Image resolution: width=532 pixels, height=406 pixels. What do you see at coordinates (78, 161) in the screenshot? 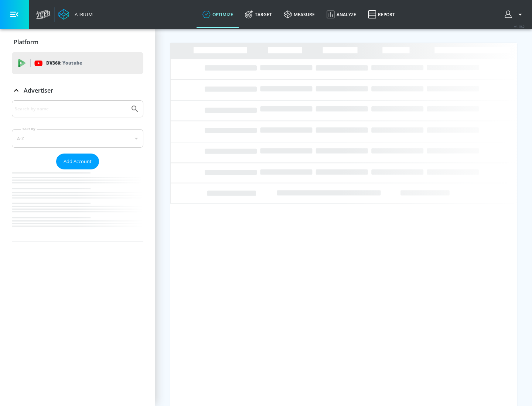
I see `span: Add Account` at bounding box center [78, 161].